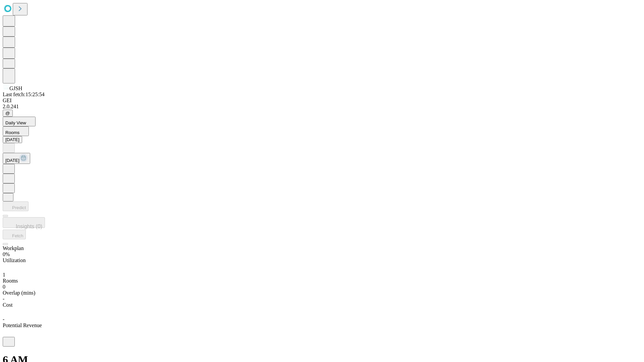 Image resolution: width=644 pixels, height=362 pixels. I want to click on span: Utilization, so click(14, 260).